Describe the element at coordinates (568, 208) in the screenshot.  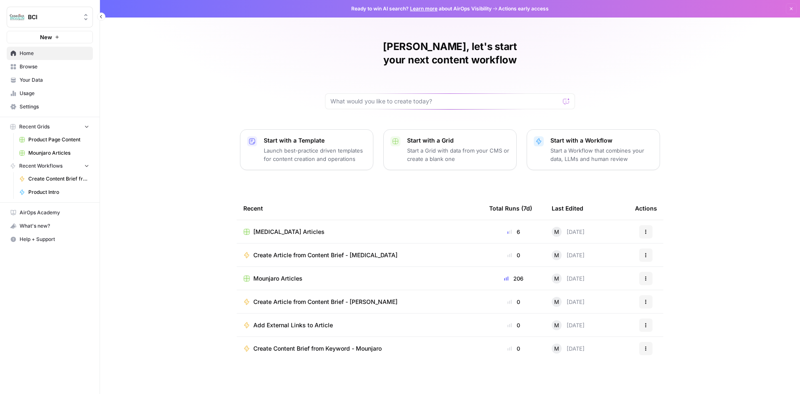
I see `div: Last Edited` at that location.